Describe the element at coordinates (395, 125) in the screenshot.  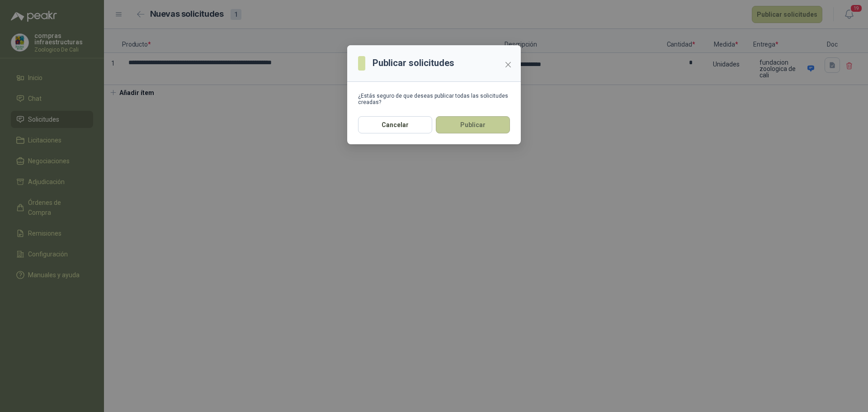
I see `button: Cancelar` at that location.